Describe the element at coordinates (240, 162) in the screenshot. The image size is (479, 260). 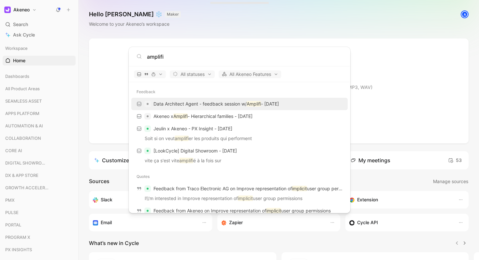
I see `p: vite ça s'est vite é à la fois sur` at that location.